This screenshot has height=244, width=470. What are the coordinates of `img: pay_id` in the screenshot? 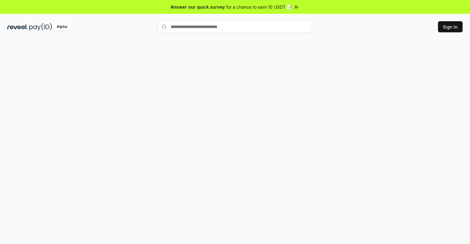 It's located at (41, 27).